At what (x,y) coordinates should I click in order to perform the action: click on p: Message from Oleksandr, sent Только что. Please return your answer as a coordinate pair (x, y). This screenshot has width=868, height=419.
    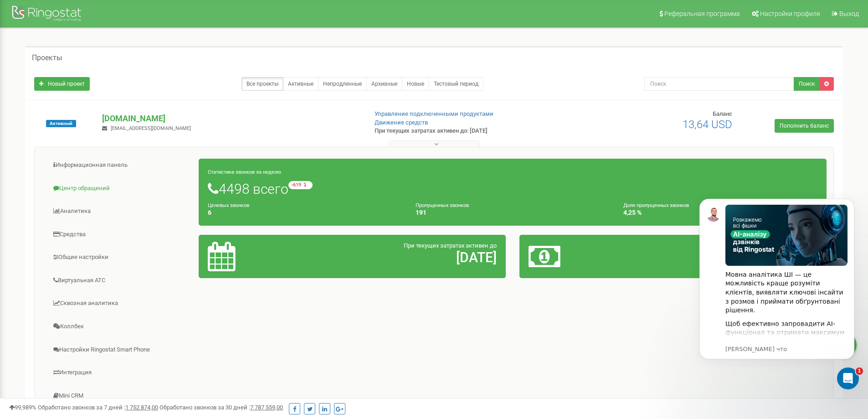
    Looking at the image, I should click on (101, 164).